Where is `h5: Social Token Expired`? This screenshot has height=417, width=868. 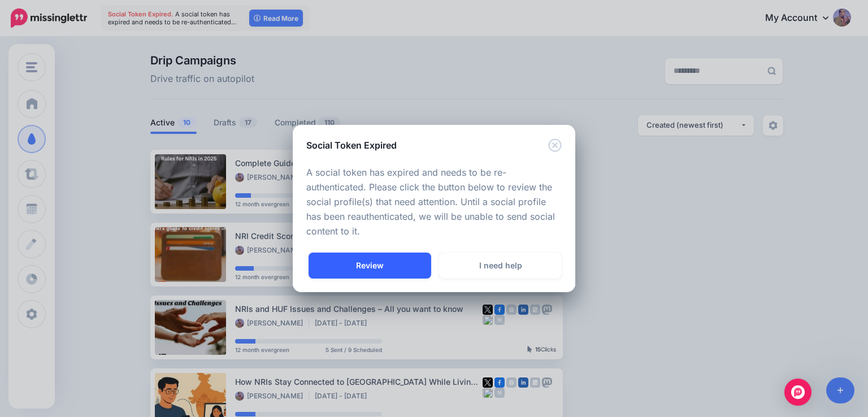 h5: Social Token Expired is located at coordinates (352, 145).